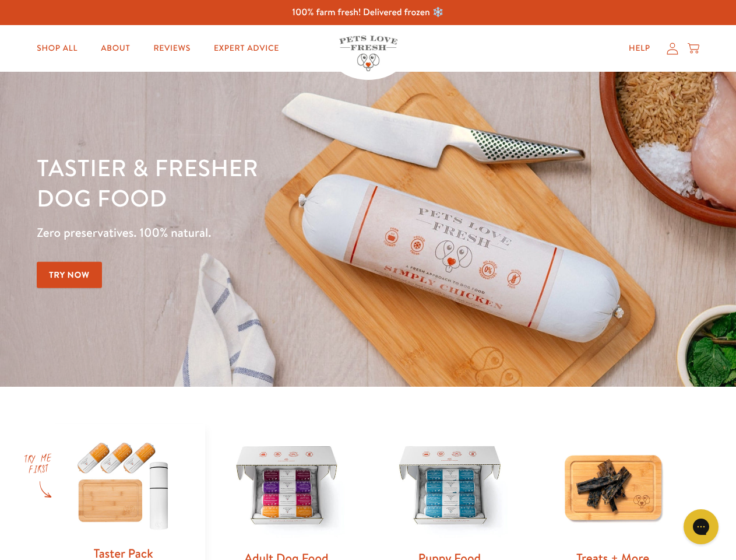  What do you see at coordinates (171, 48) in the screenshot?
I see `a: Reviews` at bounding box center [171, 48].